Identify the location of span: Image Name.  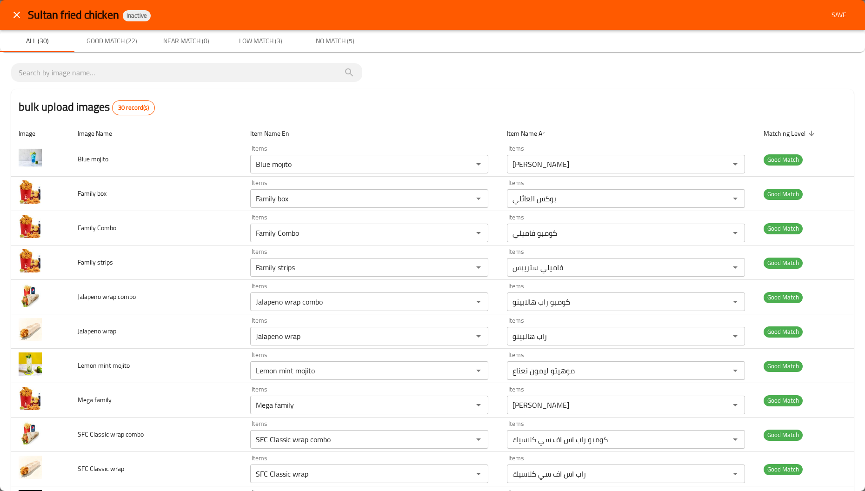
(101, 133).